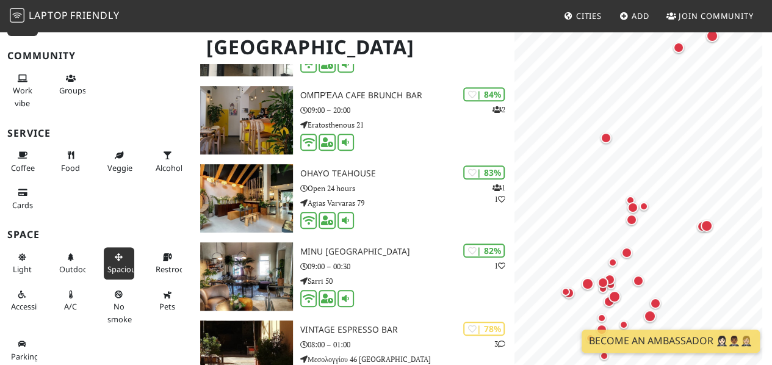 The image size is (772, 365). I want to click on p: Sarri 50, so click(407, 281).